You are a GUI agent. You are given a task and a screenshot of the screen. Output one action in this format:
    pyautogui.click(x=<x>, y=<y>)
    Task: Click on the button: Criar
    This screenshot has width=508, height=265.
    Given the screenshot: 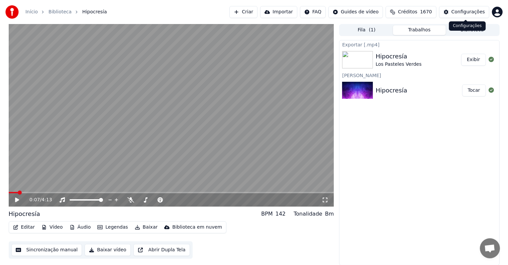 What is the action you would take?
    pyautogui.click(x=243, y=12)
    